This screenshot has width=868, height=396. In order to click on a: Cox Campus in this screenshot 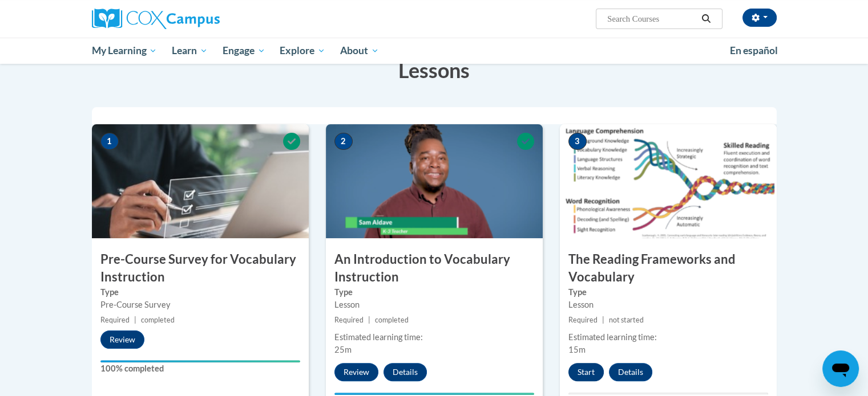, I will do `click(200, 19)`.